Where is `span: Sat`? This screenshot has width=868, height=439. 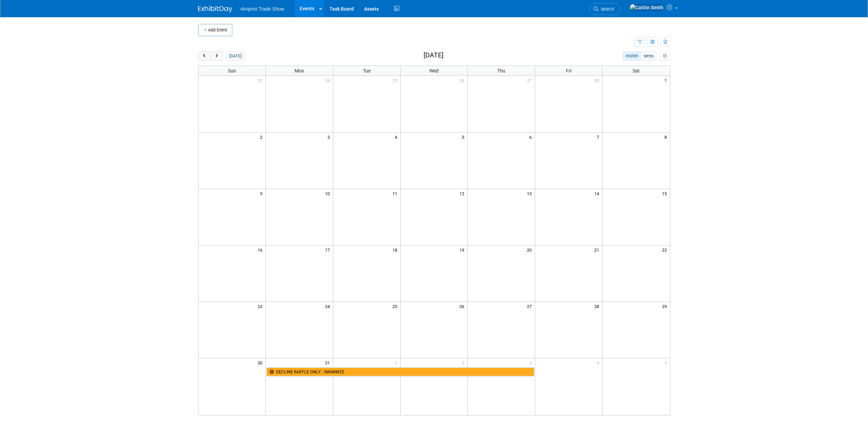
span: Sat is located at coordinates (636, 71).